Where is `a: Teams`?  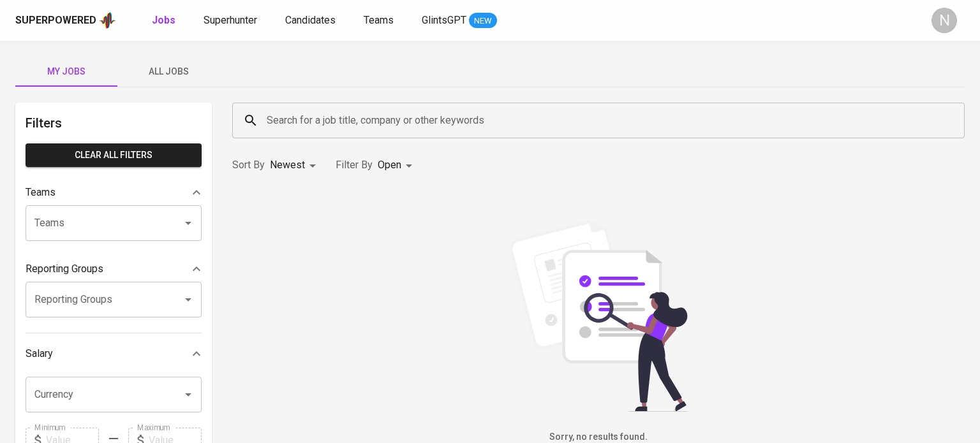 a: Teams is located at coordinates (380, 21).